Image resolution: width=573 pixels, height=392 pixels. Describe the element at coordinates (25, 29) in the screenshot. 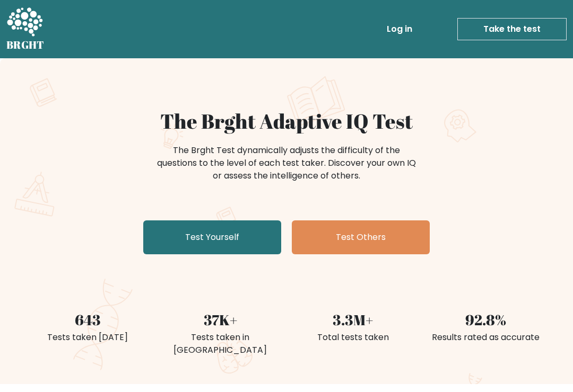

I see `a: BRGHT` at that location.